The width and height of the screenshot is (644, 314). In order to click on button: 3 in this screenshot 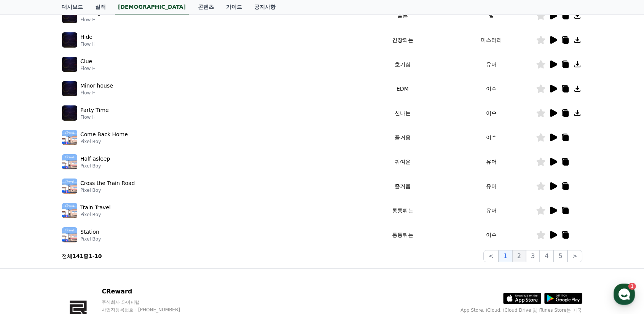, I will do `click(533, 256)`.